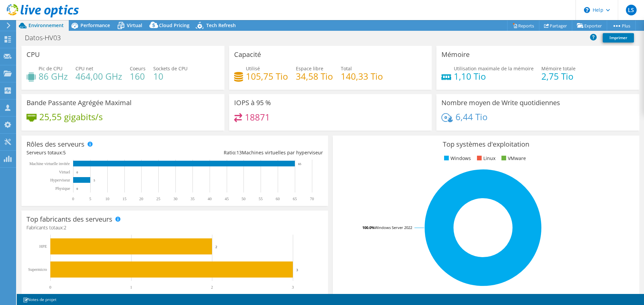 The width and height of the screenshot is (644, 305). What do you see at coordinates (252, 68) in the screenshot?
I see `span: Utilisé` at bounding box center [252, 68].